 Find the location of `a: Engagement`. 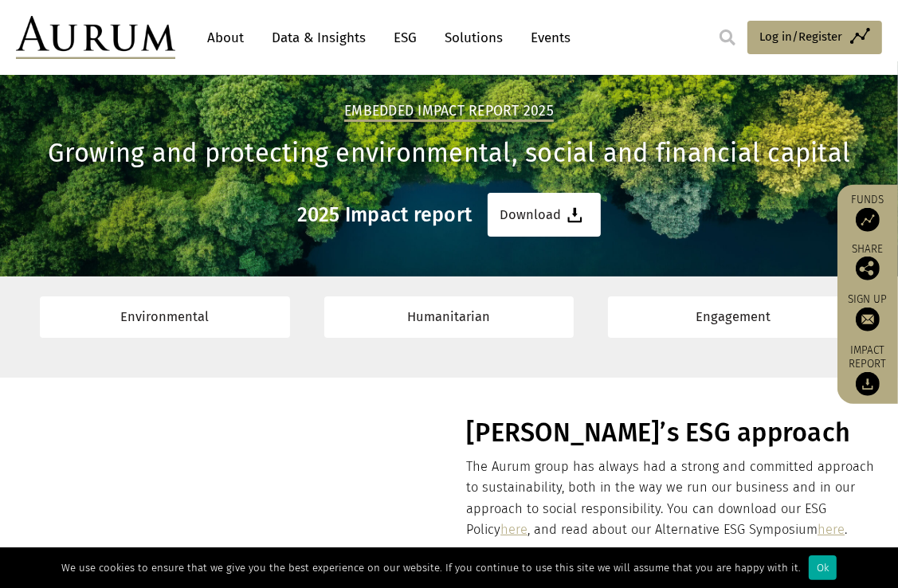

a: Engagement is located at coordinates (732, 317).